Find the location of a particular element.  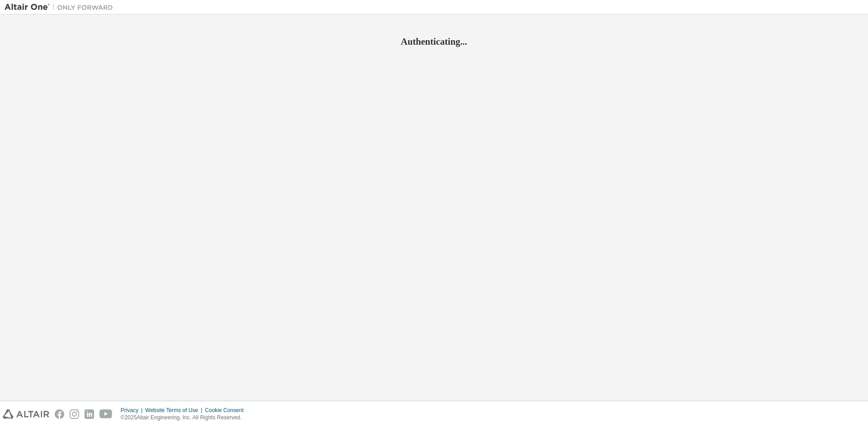

img: linkedin.svg is located at coordinates (89, 414).